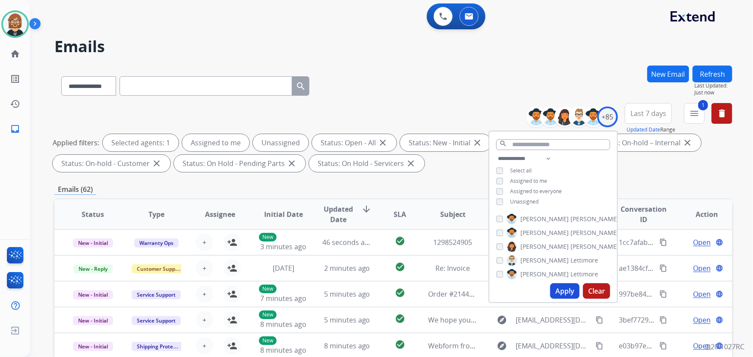 The height and width of the screenshot is (357, 753). What do you see at coordinates (645, 143) in the screenshot?
I see `div: Status: On-hold – Internal` at bounding box center [645, 143].